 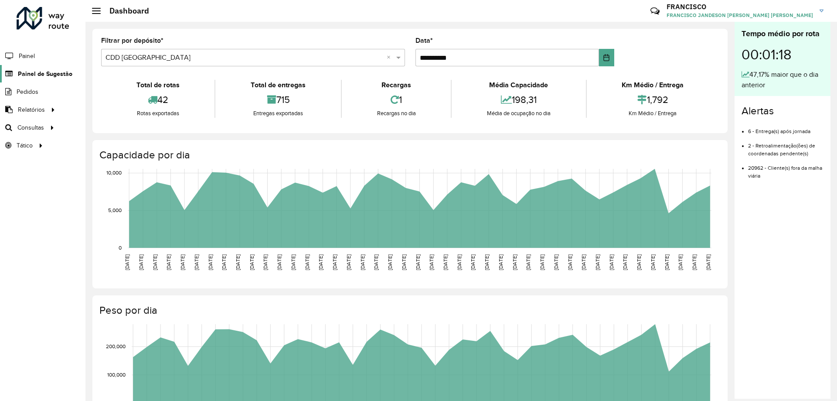 What do you see at coordinates (519, 85) in the screenshot?
I see `div: Média Capacidade` at bounding box center [519, 85].